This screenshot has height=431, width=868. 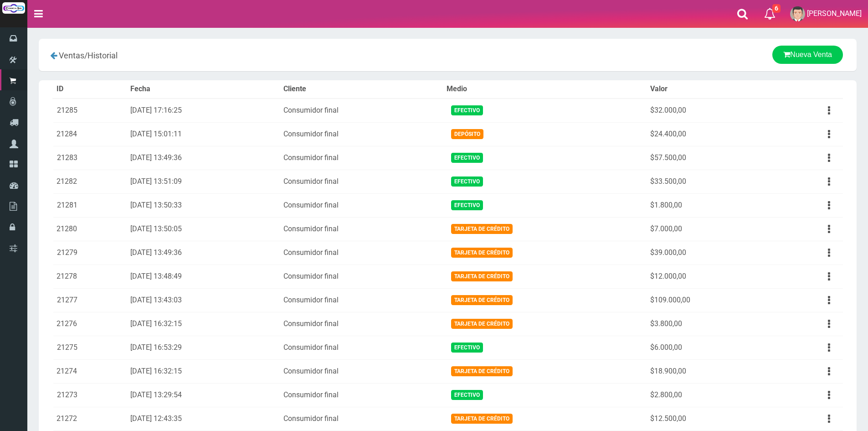 What do you see at coordinates (90, 89) in the screenshot?
I see `th: ID` at bounding box center [90, 89].